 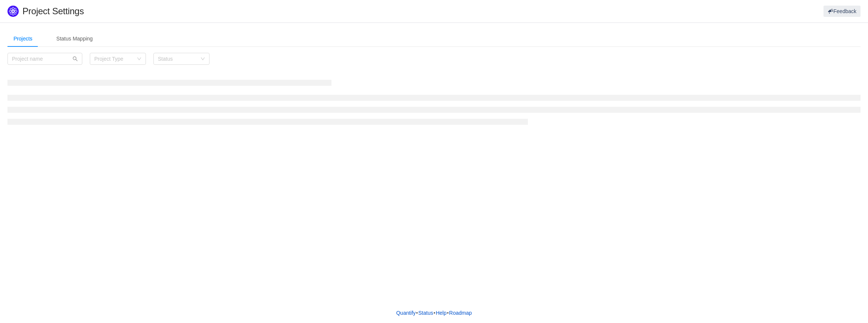 I want to click on div: Projects, so click(x=23, y=39).